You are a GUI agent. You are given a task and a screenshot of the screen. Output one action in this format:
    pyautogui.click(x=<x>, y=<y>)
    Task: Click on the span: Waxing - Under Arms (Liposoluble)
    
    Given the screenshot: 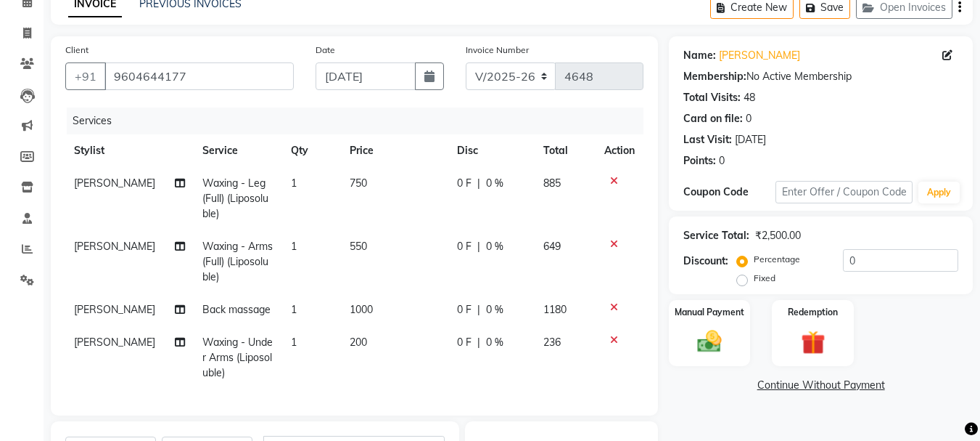 What is the action you would take?
    pyautogui.click(x=237, y=357)
    